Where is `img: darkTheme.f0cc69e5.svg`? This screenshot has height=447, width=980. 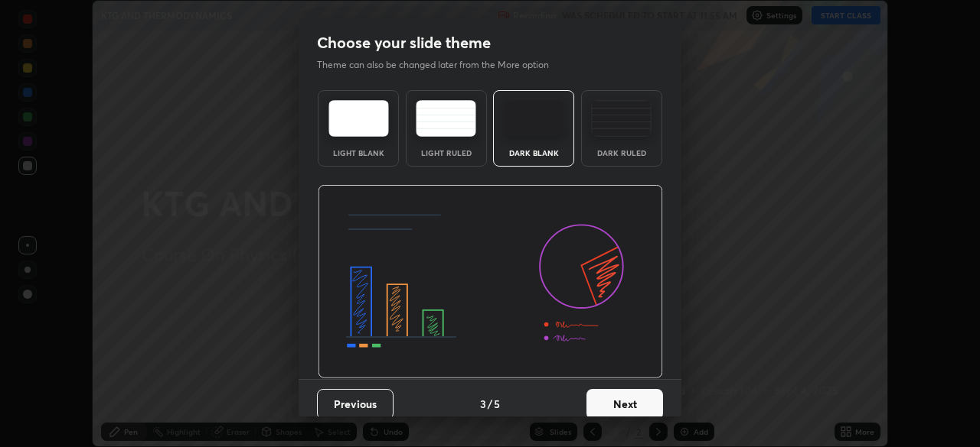 img: darkTheme.f0cc69e5.svg is located at coordinates (533, 119).